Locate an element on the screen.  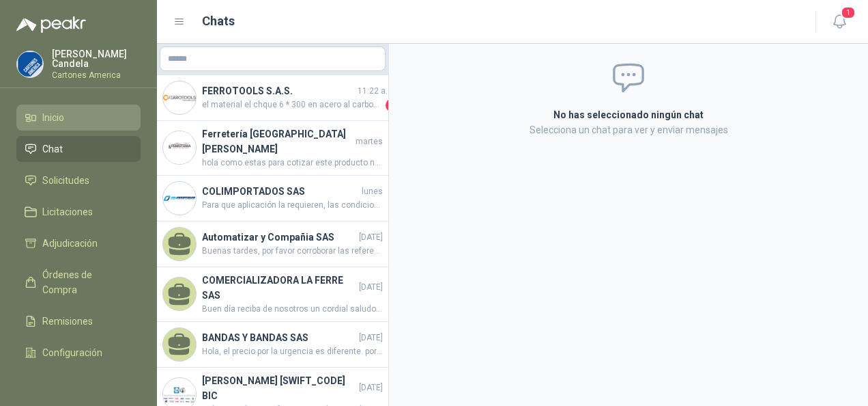
a: Company LogoFERROTOOLS S.A.S.11:22 a. m.el material el chque 6 * 300 en acero al carbon o acero i... is located at coordinates (272, 97).